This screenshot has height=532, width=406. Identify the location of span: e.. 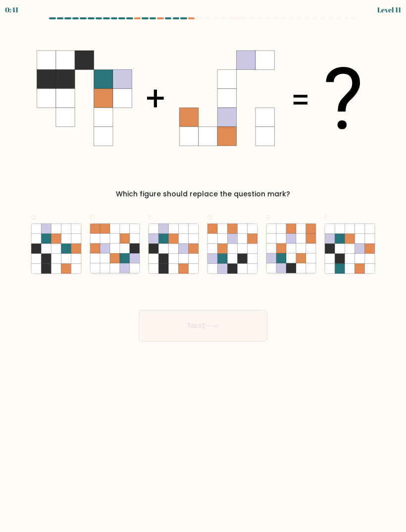
(269, 217).